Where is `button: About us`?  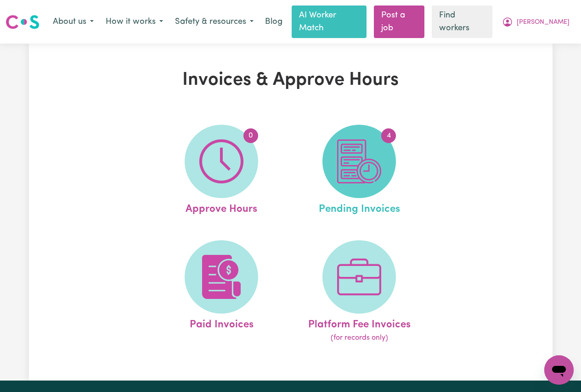
button: About us is located at coordinates (73, 22).